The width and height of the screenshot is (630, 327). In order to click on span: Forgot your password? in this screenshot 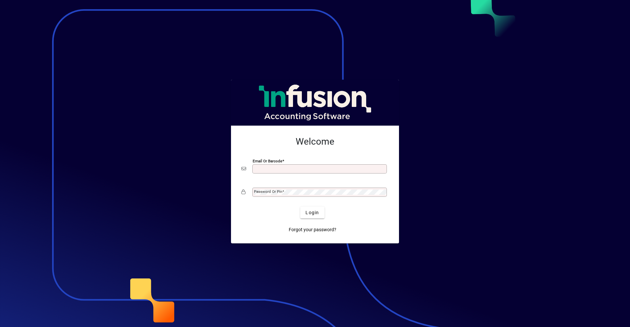, I will do `click(313, 230)`.